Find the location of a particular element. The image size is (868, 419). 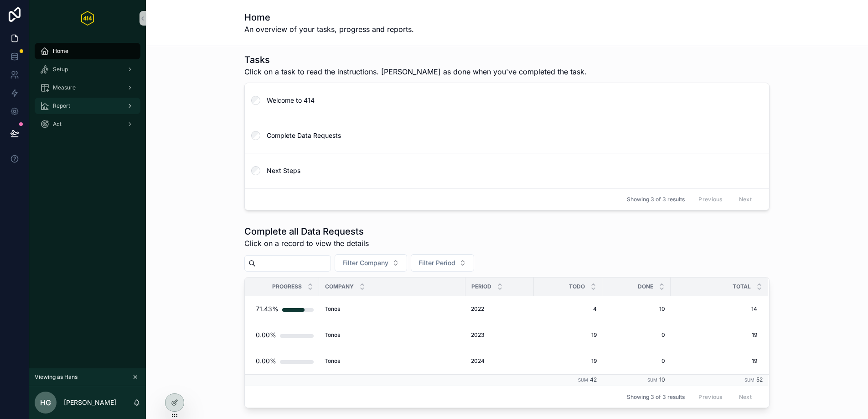

a: Home is located at coordinates (88, 51).